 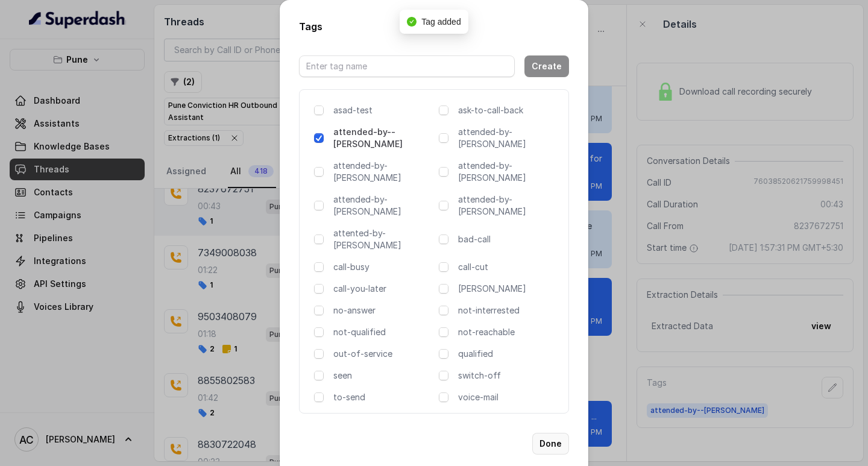 I want to click on p: not-qualified, so click(x=384, y=332).